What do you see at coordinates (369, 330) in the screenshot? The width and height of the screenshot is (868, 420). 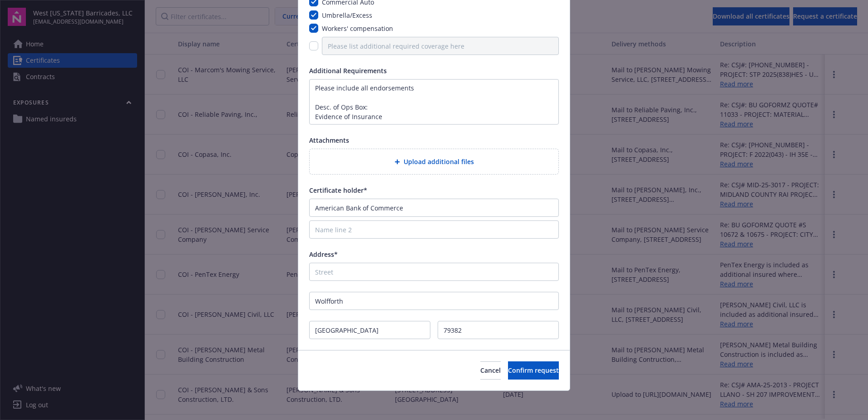 I see `input: State` at bounding box center [369, 330].